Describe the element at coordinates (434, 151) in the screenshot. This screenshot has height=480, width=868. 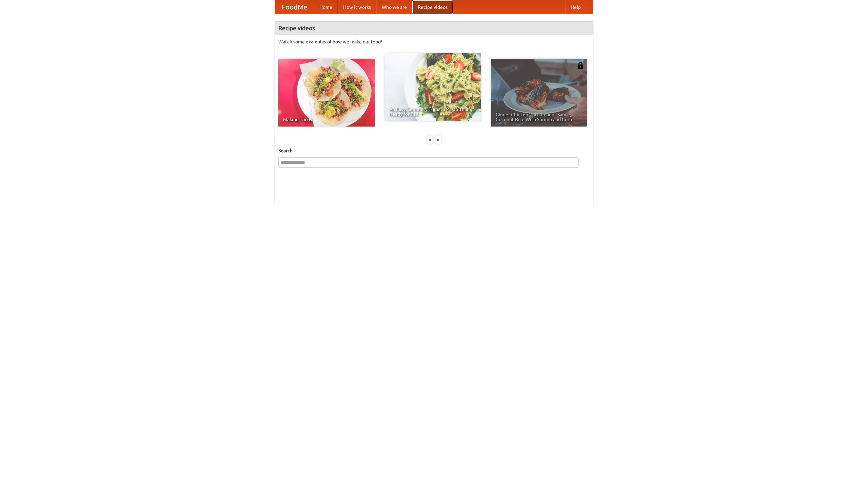
I see `h5: Search` at that location.